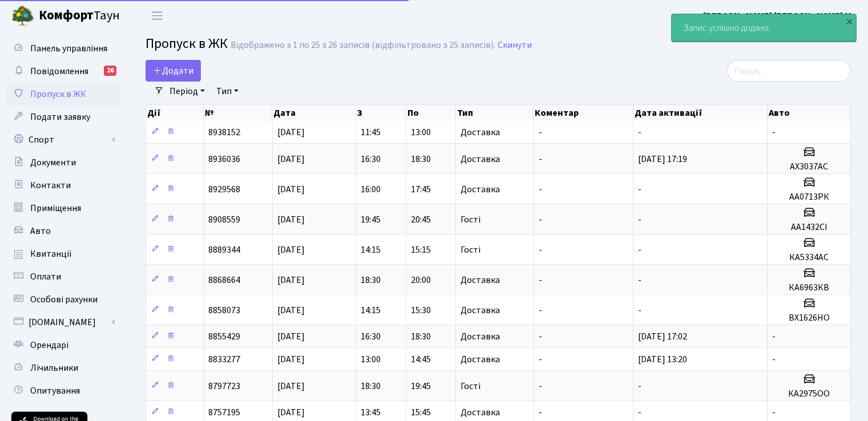  Describe the element at coordinates (63, 391) in the screenshot. I see `a: Опитування` at that location.